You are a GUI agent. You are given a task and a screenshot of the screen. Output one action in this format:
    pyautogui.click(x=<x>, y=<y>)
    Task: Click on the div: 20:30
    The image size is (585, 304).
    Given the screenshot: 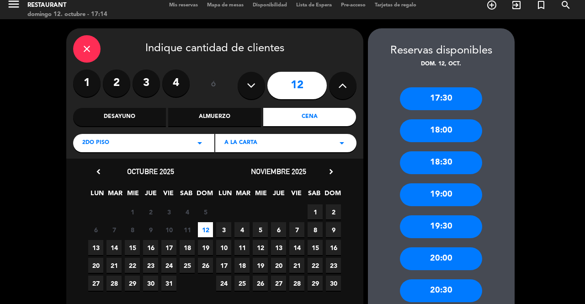 What is the action you would take?
    pyautogui.click(x=441, y=291)
    